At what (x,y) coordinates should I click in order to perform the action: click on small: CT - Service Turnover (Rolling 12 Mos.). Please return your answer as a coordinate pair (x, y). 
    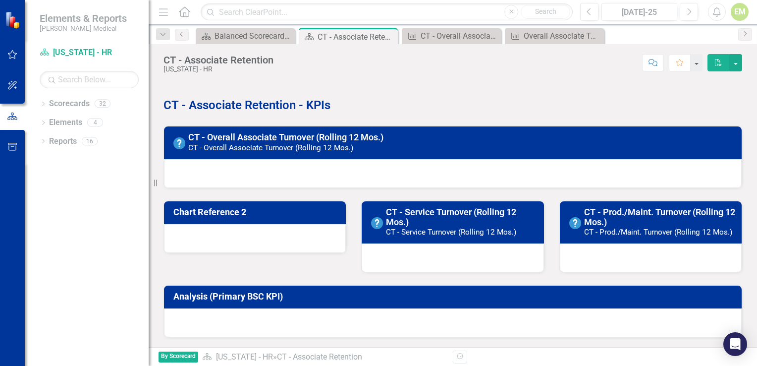
    Looking at the image, I should click on (451, 232).